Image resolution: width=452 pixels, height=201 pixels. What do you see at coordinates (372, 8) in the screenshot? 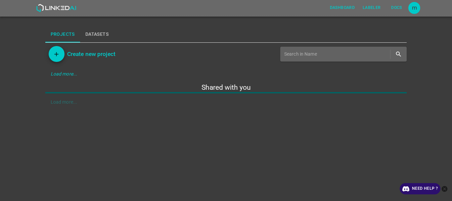
I see `button: Labeler` at bounding box center [372, 8].